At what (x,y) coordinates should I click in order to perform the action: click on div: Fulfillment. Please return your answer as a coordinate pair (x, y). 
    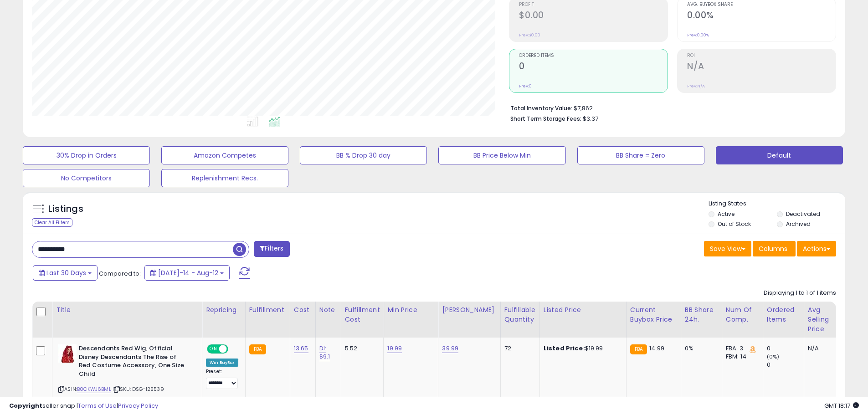
    Looking at the image, I should click on (268, 310).